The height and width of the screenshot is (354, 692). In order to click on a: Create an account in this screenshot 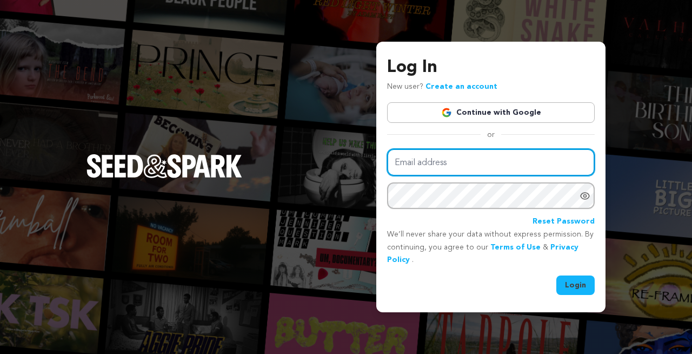, I will do `click(461, 86)`.